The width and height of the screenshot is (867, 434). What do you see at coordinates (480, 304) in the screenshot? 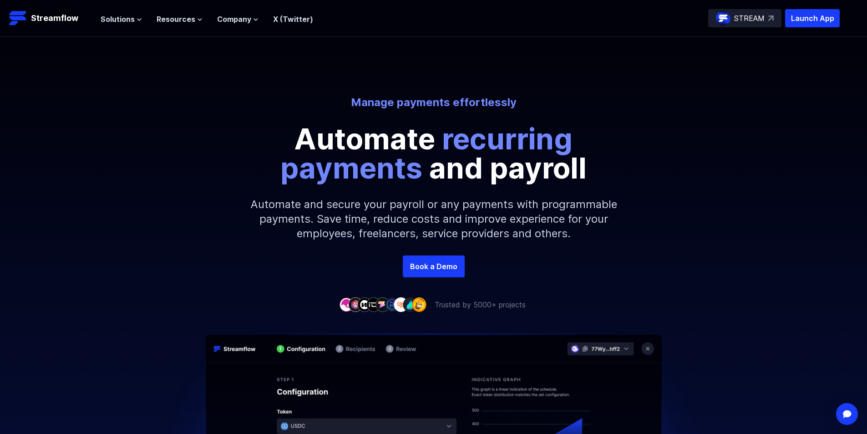
I see `p: Trusted by 5000+ projects` at bounding box center [480, 304].